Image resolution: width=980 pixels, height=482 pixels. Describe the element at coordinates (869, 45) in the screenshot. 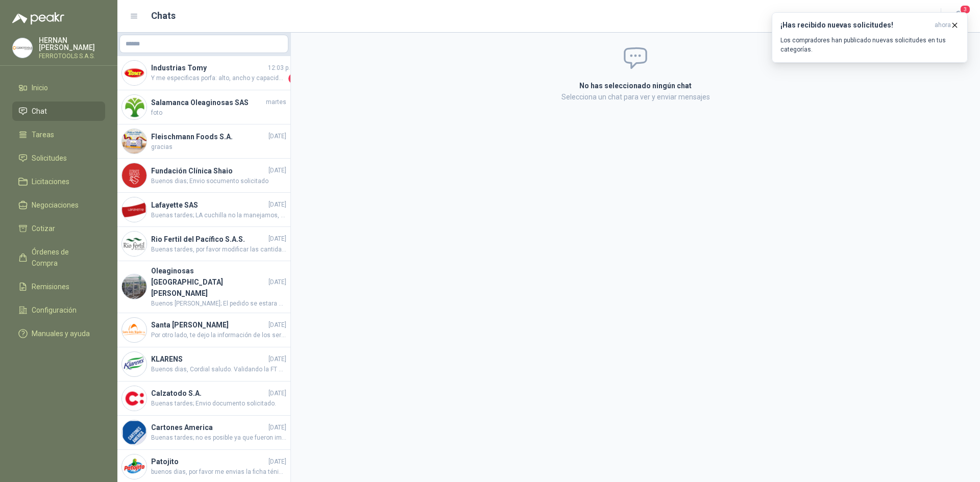

I see `p: Los compradores han publicado nuevas solicitudes en tus categorías.` at that location.